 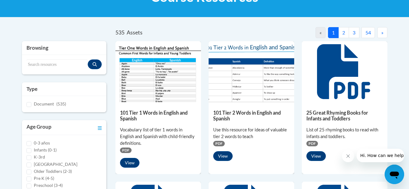 What do you see at coordinates (42, 143) in the screenshot?
I see `label: 0-3 años` at bounding box center [42, 143].